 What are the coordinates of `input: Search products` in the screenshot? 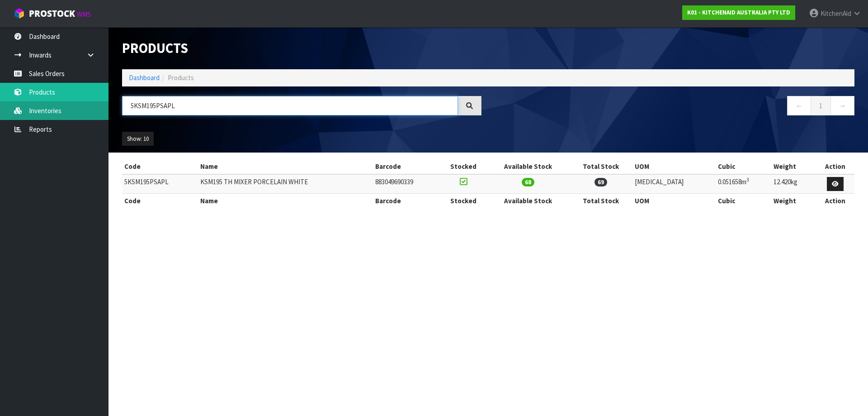 It's located at (290, 105).